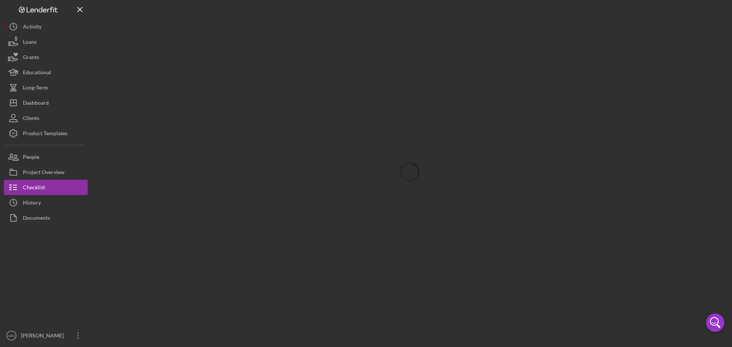 Image resolution: width=732 pixels, height=347 pixels. Describe the element at coordinates (32, 203) in the screenshot. I see `div: History` at that location.